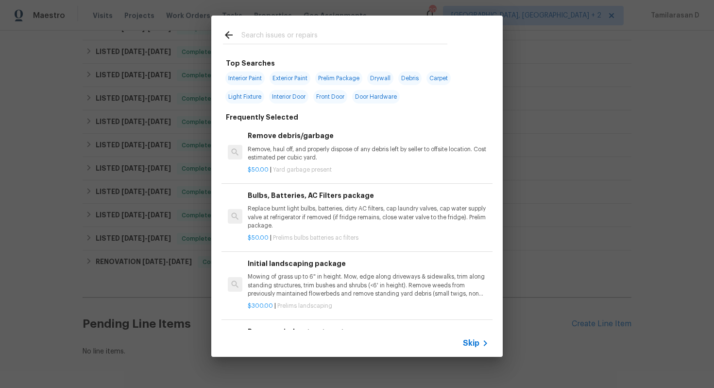 Image resolution: width=714 pixels, height=388 pixels. Describe the element at coordinates (410, 78) in the screenshot. I see `span: Debris` at that location.